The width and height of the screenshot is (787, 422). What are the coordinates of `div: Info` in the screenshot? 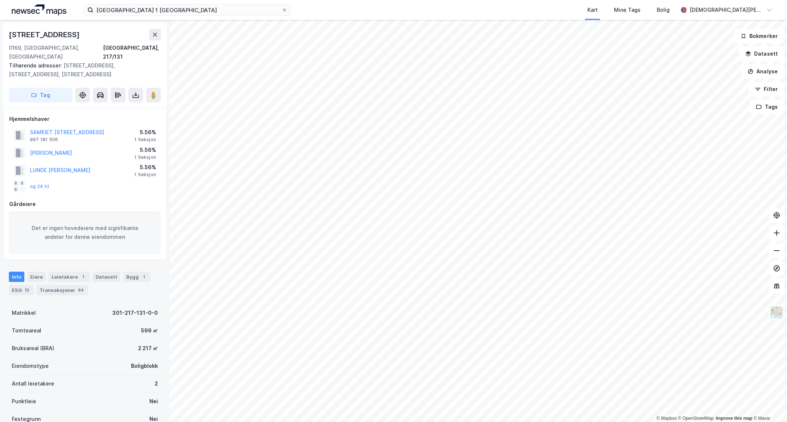 It's located at (17, 277).